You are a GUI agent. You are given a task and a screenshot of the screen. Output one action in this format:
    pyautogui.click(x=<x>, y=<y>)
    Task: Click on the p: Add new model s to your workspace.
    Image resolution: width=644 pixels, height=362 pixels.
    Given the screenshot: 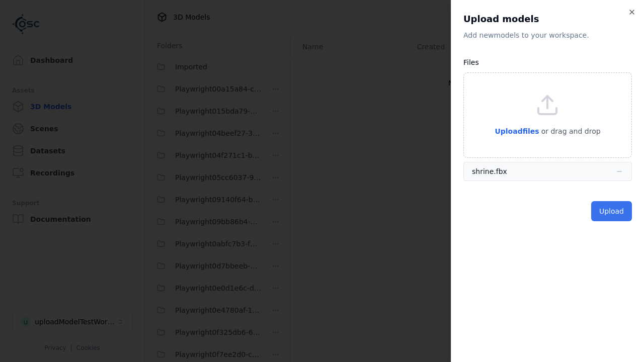 What is the action you would take?
    pyautogui.click(x=547, y=35)
    